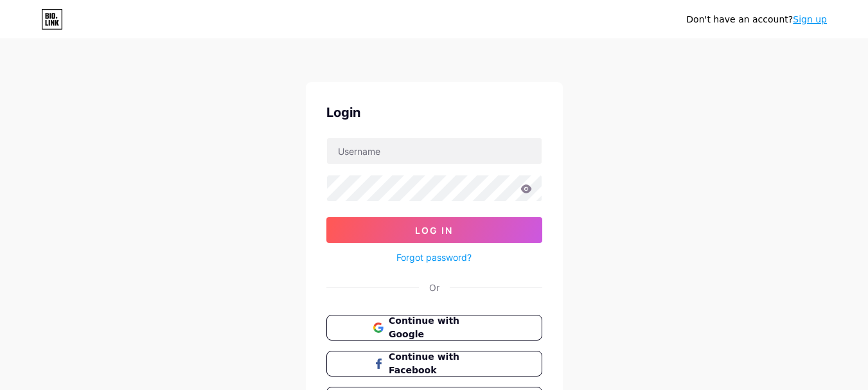  Describe the element at coordinates (442, 328) in the screenshot. I see `span: Continue with Google` at that location.